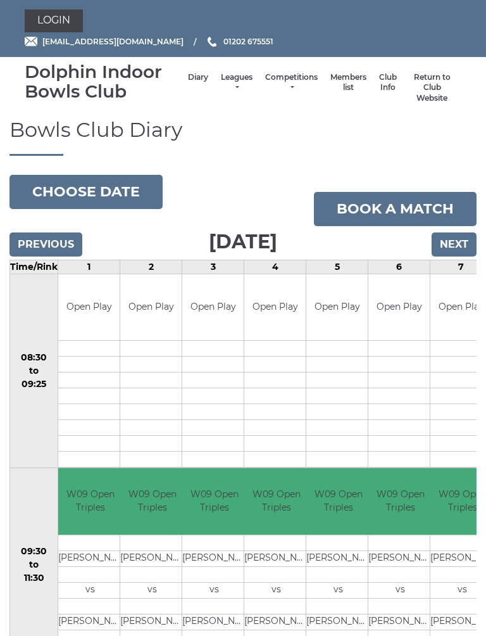  Describe the element at coordinates (433, 88) in the screenshot. I see `a: Return to Club Website` at that location.